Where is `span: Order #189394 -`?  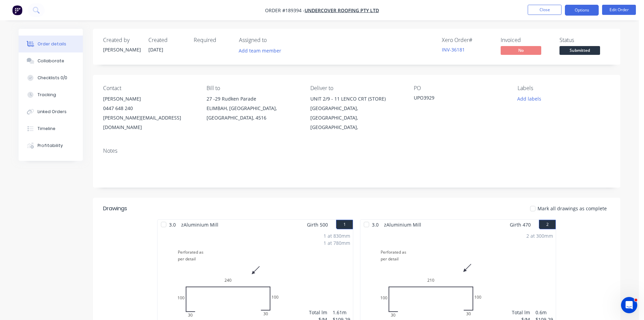
span: Order #189394 - is located at coordinates (284, 10).